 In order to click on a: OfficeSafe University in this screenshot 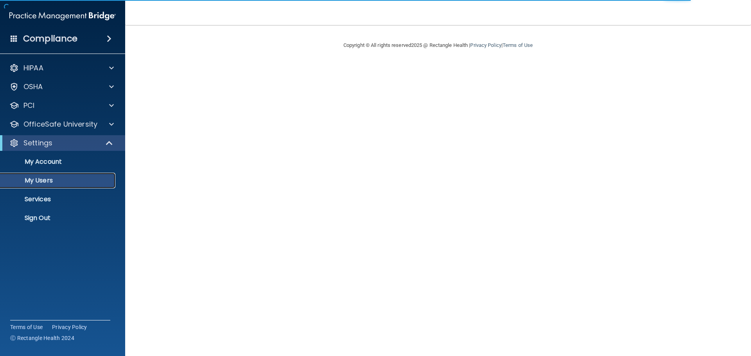, I will do `click(61, 124)`.